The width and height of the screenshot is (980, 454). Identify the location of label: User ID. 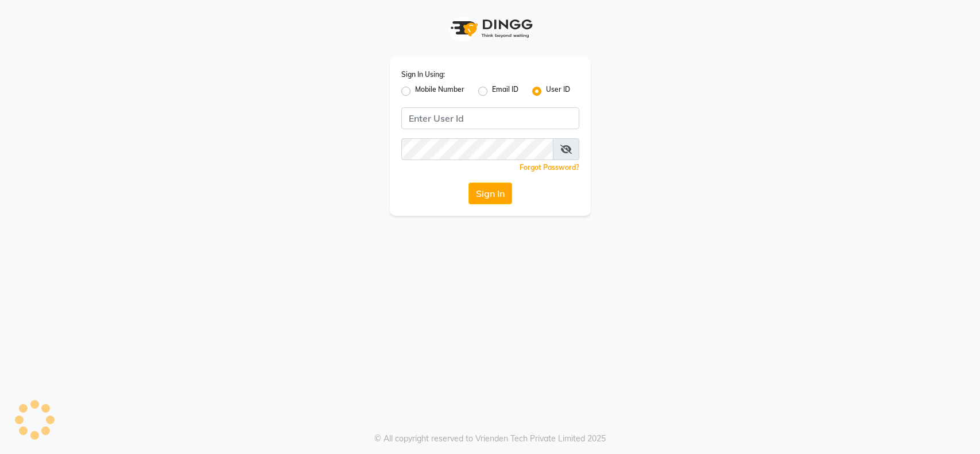
(558, 91).